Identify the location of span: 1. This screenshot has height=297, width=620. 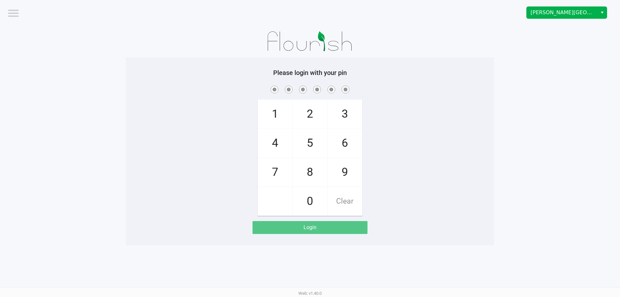
(275, 114).